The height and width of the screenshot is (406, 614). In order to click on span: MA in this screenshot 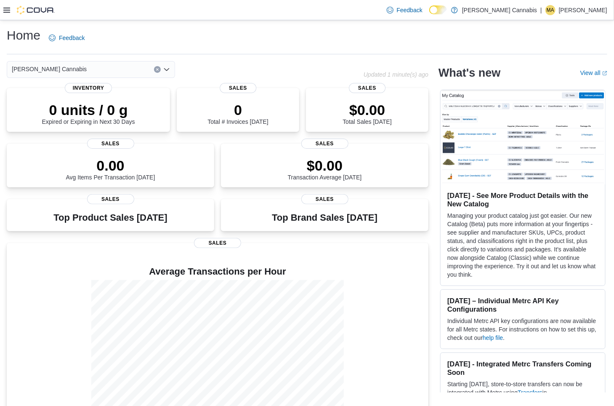, I will do `click(551, 10)`.